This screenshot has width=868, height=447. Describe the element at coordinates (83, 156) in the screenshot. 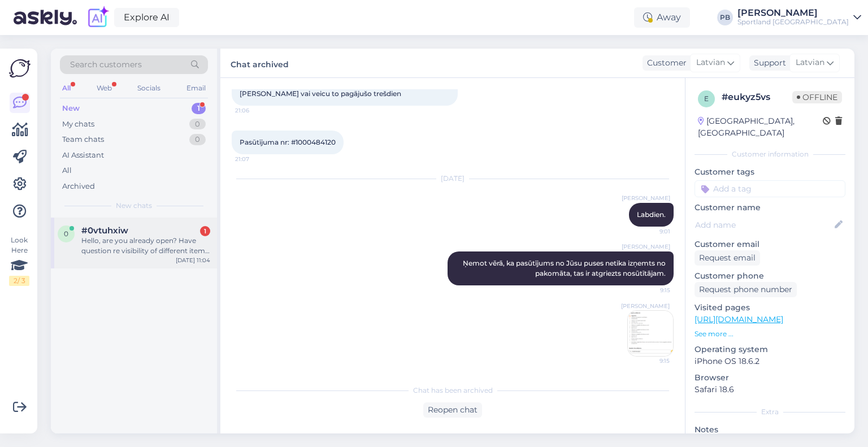

I see `div: AI Assistant` at that location.